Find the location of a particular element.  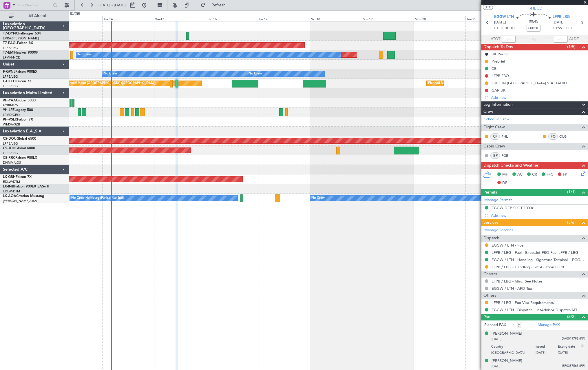

div: Mon 13 is located at coordinates (76, 19).